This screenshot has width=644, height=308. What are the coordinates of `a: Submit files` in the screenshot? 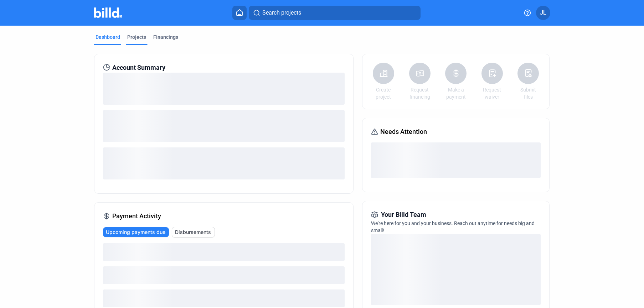 It's located at (528, 94).